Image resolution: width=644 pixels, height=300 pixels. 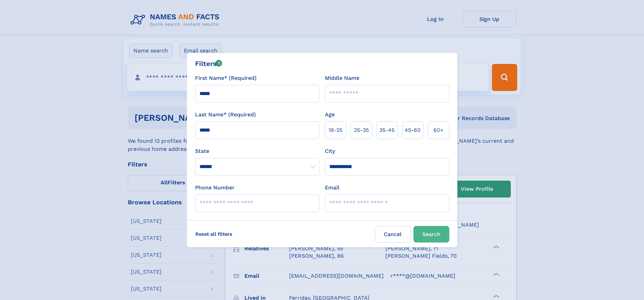 What do you see at coordinates (215, 188) in the screenshot?
I see `label: Phone Number` at bounding box center [215, 188].